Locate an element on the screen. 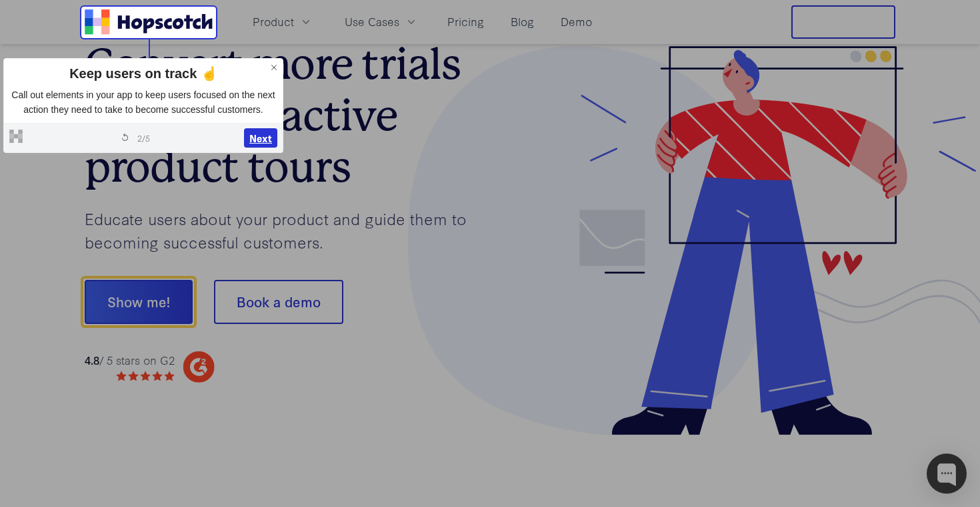 This screenshot has height=507, width=980. button: Free Trial is located at coordinates (844, 22).